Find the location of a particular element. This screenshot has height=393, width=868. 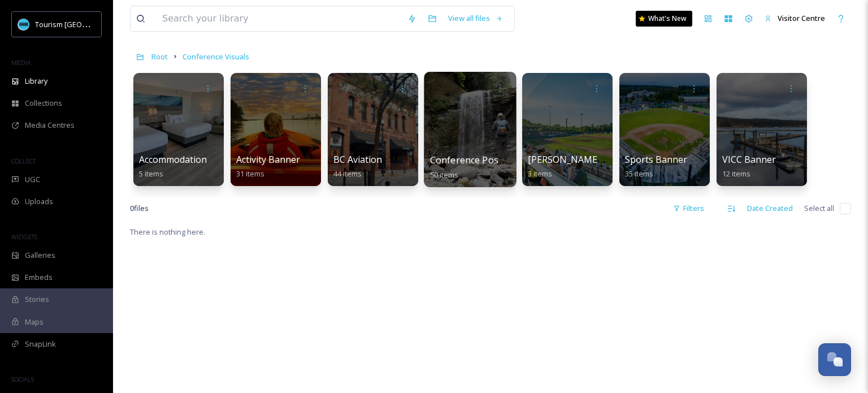

span: 50 items is located at coordinates (444, 174).